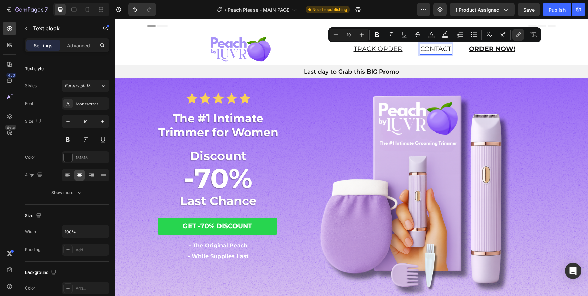 The image size is (588, 296). Describe the element at coordinates (11, 127) in the screenshot. I see `div: Beta` at that location.